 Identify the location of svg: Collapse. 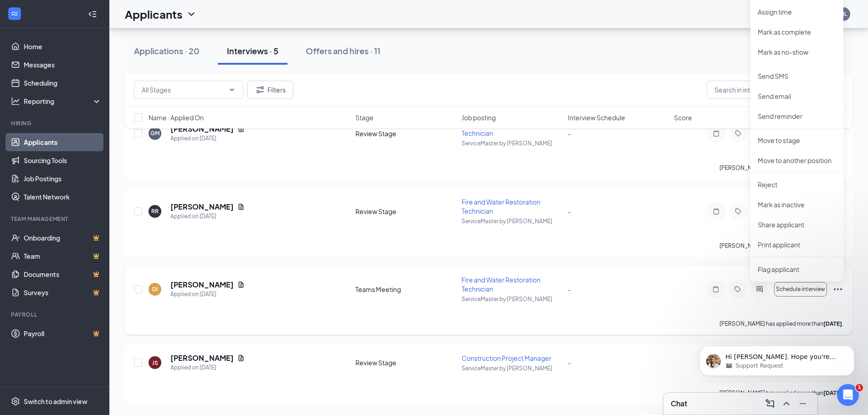
(93, 14).